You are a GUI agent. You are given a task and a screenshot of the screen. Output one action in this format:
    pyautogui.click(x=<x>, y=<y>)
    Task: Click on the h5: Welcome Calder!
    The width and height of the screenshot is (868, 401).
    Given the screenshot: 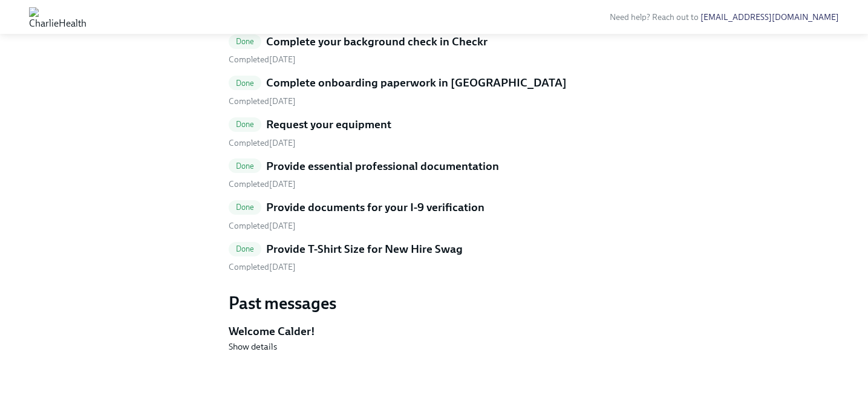 What is the action you would take?
    pyautogui.click(x=434, y=331)
    